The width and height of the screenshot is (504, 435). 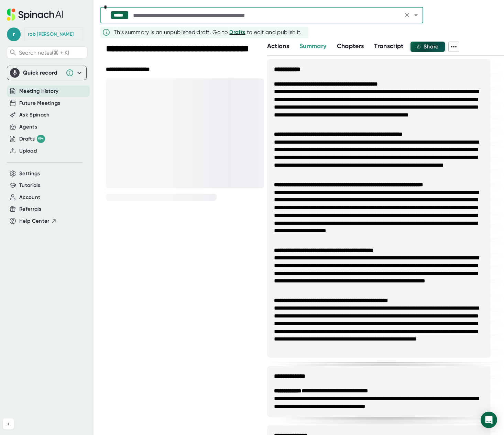 I want to click on span: Ask Spinach, so click(x=34, y=115).